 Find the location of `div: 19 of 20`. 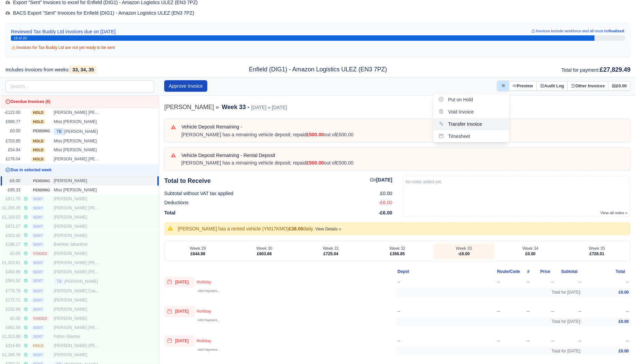

div: 19 of 20 is located at coordinates (318, 38).